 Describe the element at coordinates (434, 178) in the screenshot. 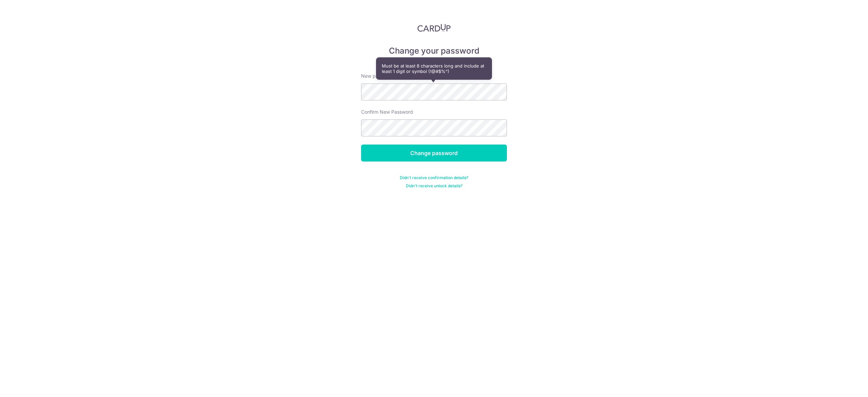

I see `a: Didn't receive confirmation details?` at that location.